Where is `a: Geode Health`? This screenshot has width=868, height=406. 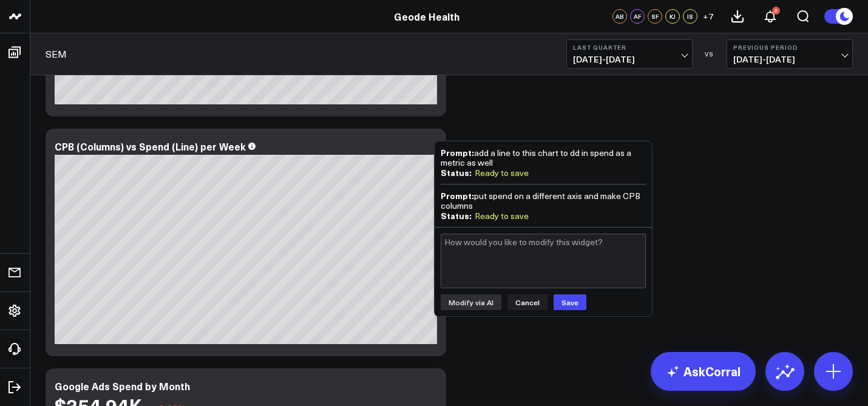 a: Geode Health is located at coordinates (426, 17).